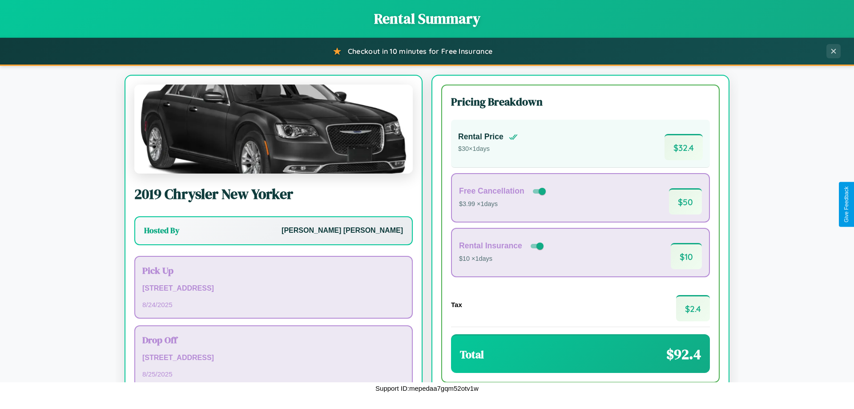 The width and height of the screenshot is (854, 409). Describe the element at coordinates (693, 308) in the screenshot. I see `span: $ 2.4` at that location.